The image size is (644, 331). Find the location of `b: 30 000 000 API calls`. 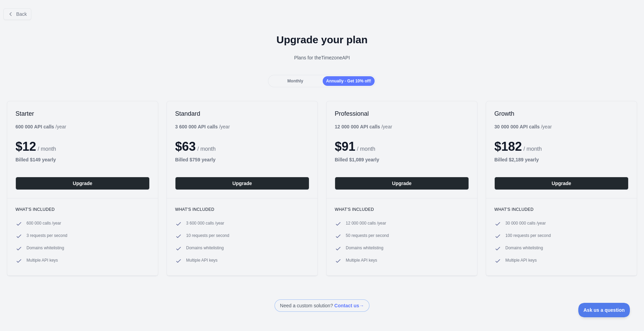

b: 30 000 000 API calls is located at coordinates (516, 127).